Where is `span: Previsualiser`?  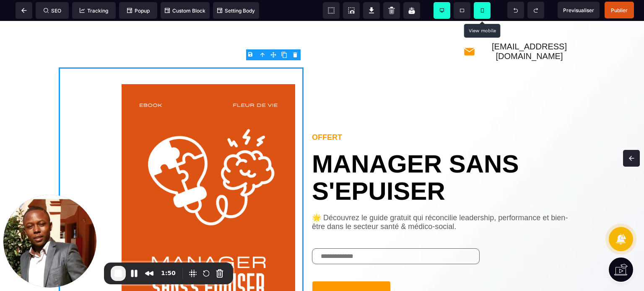 span: Previsualiser is located at coordinates (579, 10).